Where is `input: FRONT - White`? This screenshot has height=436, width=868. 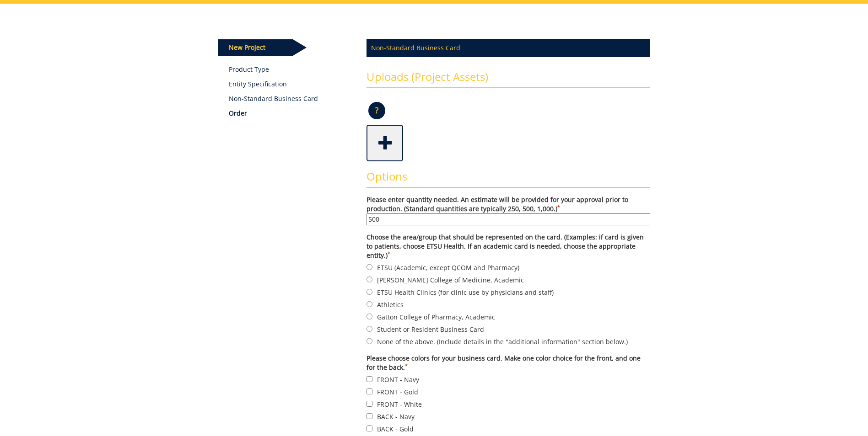
input: FRONT - White is located at coordinates (369, 404).